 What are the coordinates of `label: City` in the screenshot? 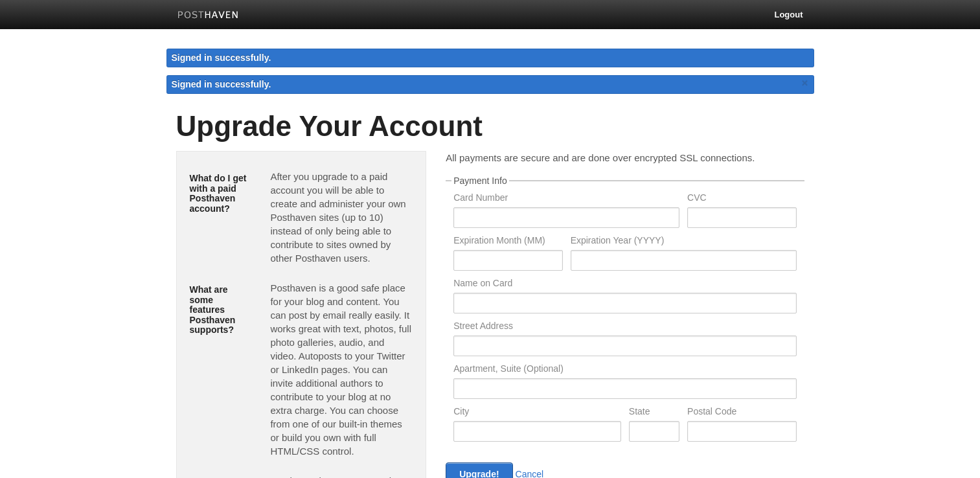 It's located at (537, 412).